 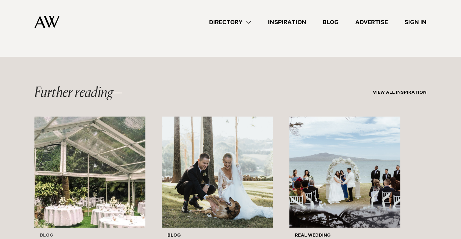 I want to click on img: Blog | The Complete Guide to Dog-Friendly Weddings, so click(x=217, y=172).